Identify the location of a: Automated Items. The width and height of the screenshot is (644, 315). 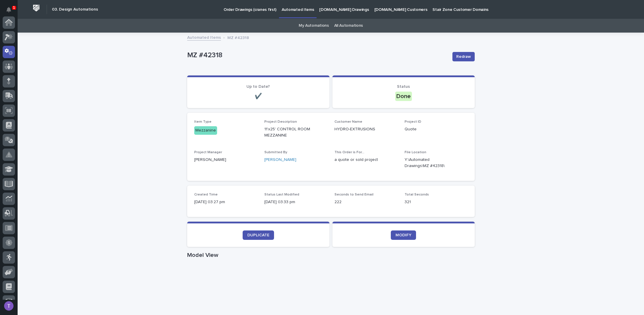
(204, 37).